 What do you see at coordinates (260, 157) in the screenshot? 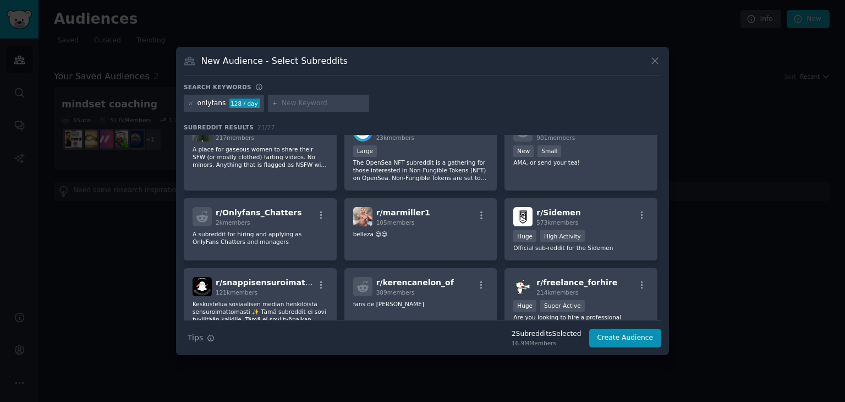
I see `p: A place for gaseous women to share their SFW (or mostly clothed) farting videos. No minors. Anyth...` at bounding box center [260, 157].